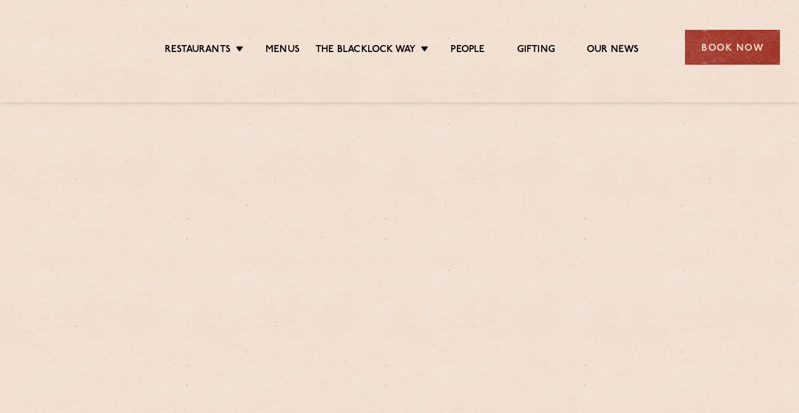 This screenshot has width=799, height=413. Describe the element at coordinates (72, 48) in the screenshot. I see `img: svg%3E` at that location.